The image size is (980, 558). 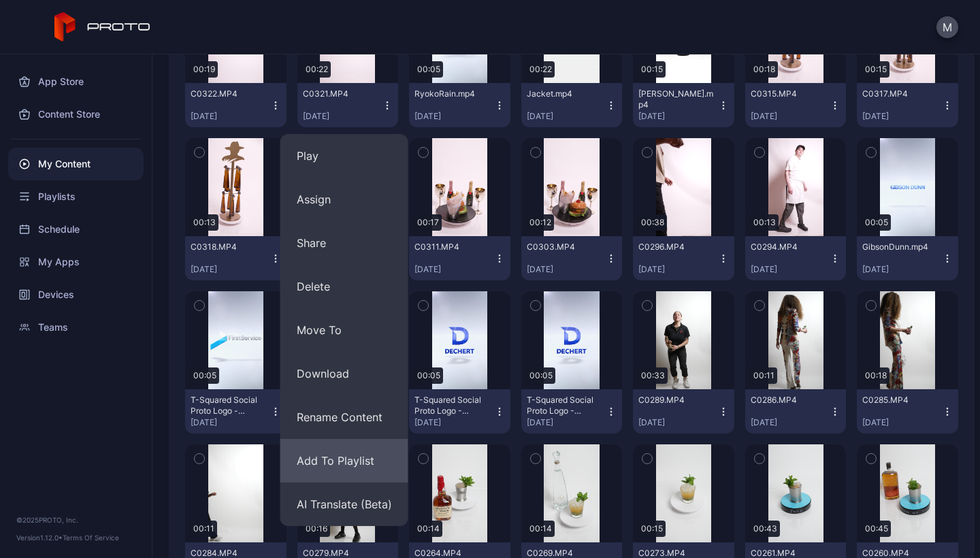 I want to click on button: Assign, so click(x=344, y=199).